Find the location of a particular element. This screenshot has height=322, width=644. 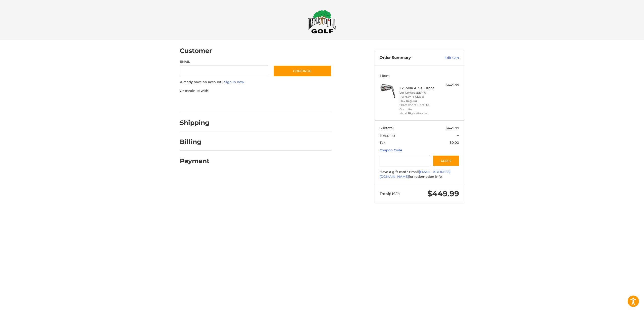

span: Total (USD) is located at coordinates (390, 194).